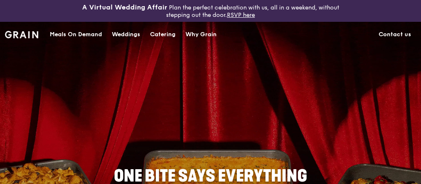 The image size is (421, 184). I want to click on img: Grain, so click(21, 35).